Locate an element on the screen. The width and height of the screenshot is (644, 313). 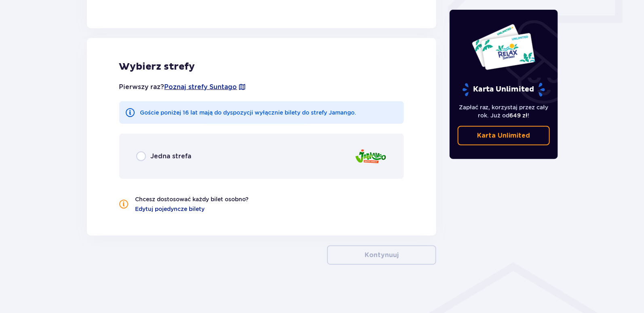
p: Zapłać raz, korzystaj przez cały rok. Już od ! is located at coordinates (504, 111).